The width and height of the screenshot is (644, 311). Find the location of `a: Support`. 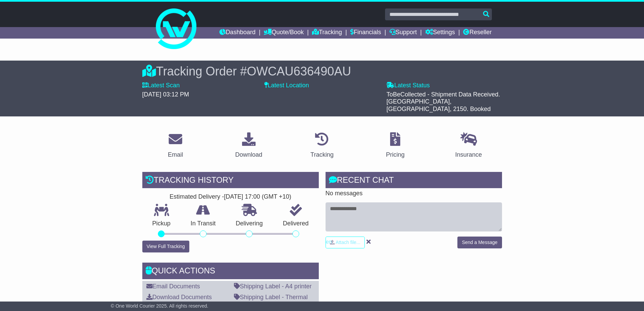

a: Support is located at coordinates (403, 33).